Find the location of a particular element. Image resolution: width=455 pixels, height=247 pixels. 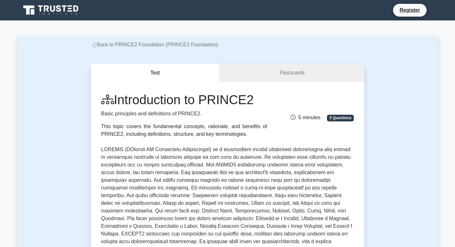

a: Back to PRINCE2 Foundation (PRINCE2 Foundation) is located at coordinates (155, 44).